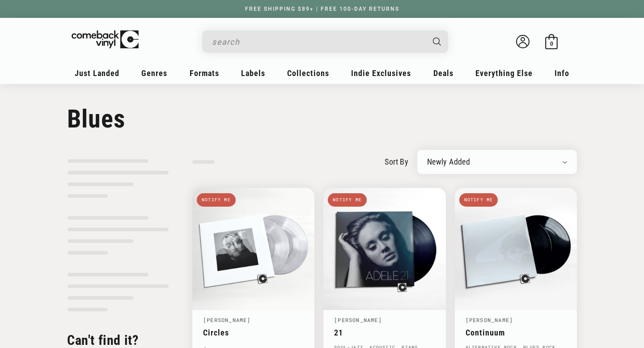 This screenshot has height=348, width=644. I want to click on span: Collections, so click(308, 73).